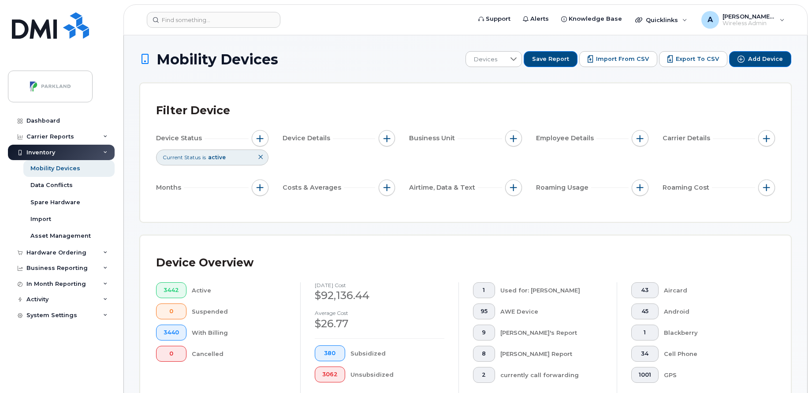 This screenshot has width=812, height=393. What do you see at coordinates (443, 187) in the screenshot?
I see `span: Airtime, Data & Text` at bounding box center [443, 187].